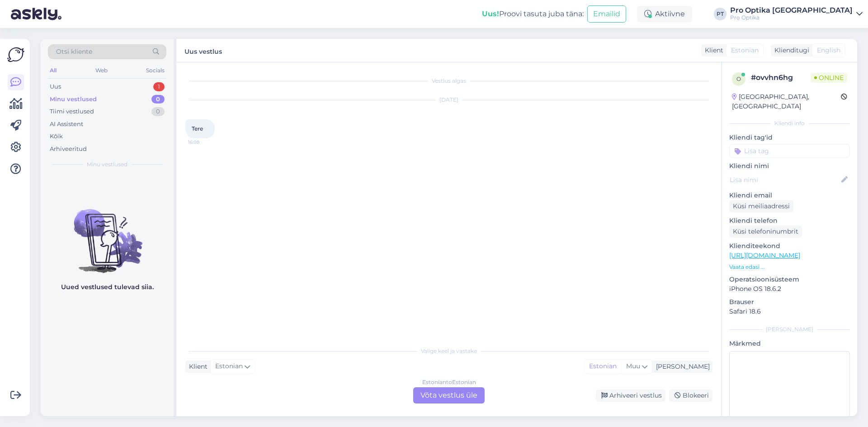 The width and height of the screenshot is (868, 427). What do you see at coordinates (790, 289) in the screenshot?
I see `p: iPhone OS 18.6.2` at bounding box center [790, 289].